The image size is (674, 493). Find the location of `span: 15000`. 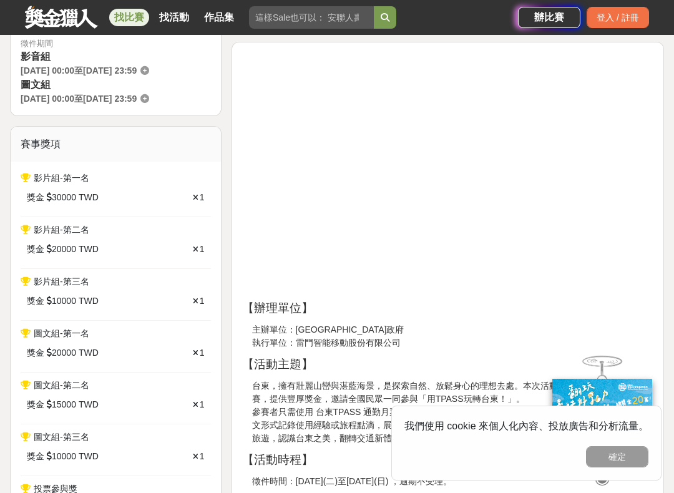

span: 15000 is located at coordinates (64, 405).